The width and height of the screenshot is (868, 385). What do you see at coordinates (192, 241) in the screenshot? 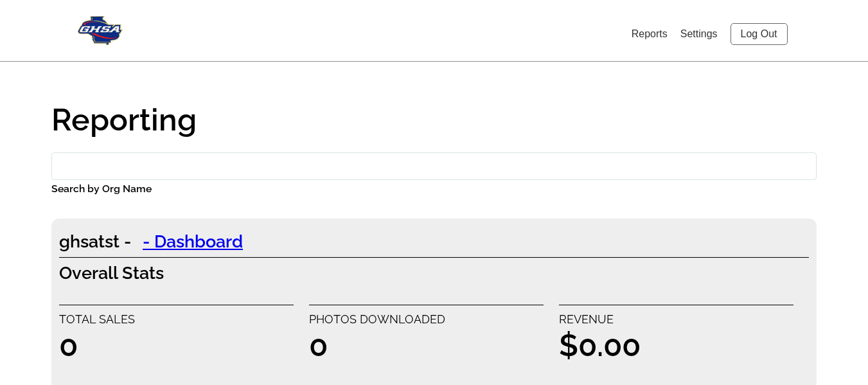
I see `a: - Dashboard` at bounding box center [192, 241].